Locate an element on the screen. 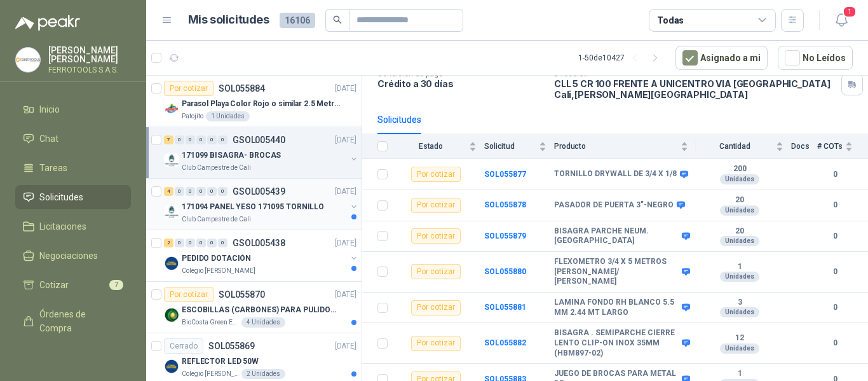 Image resolution: width=868 pixels, height=381 pixels. p: REFLECTOR LED 50W is located at coordinates (220, 361).